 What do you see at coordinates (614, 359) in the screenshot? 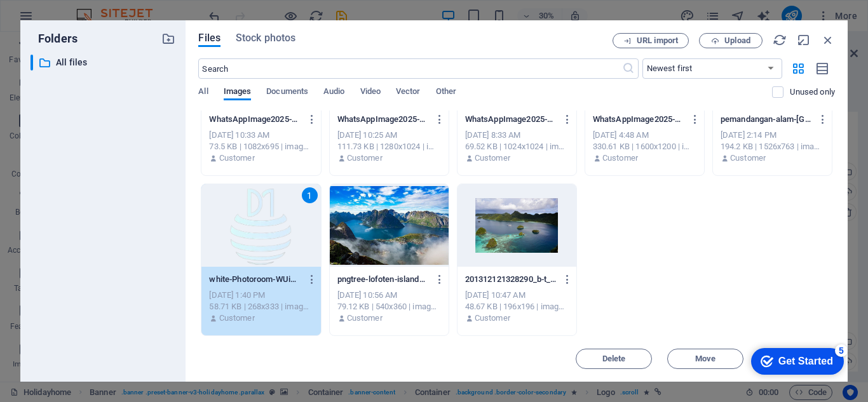
I see `span: Delete` at bounding box center [614, 359].